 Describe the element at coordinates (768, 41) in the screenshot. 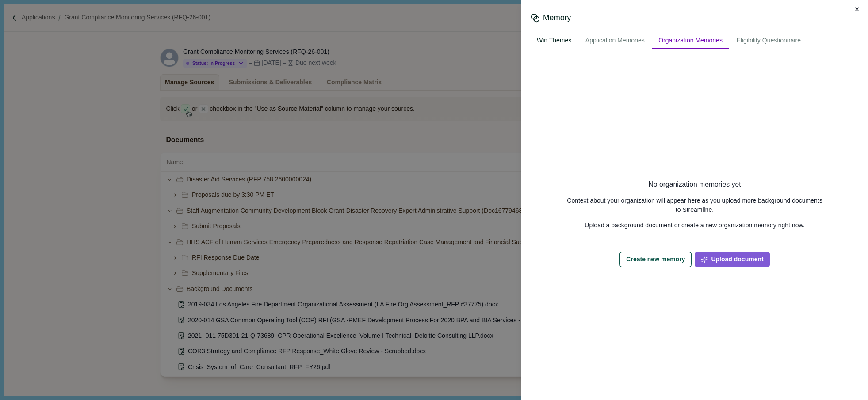

I see `div: Eligibility Questionnaire` at that location.